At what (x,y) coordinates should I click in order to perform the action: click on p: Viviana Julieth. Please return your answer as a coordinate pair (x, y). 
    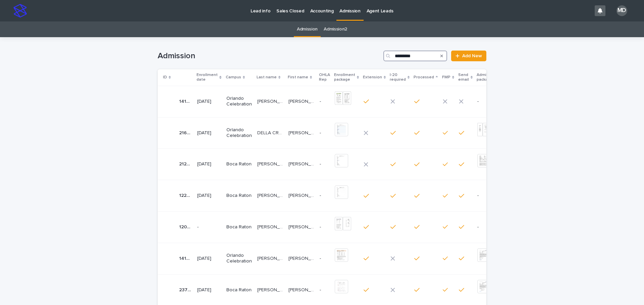
    Looking at the image, I should click on (302, 163).